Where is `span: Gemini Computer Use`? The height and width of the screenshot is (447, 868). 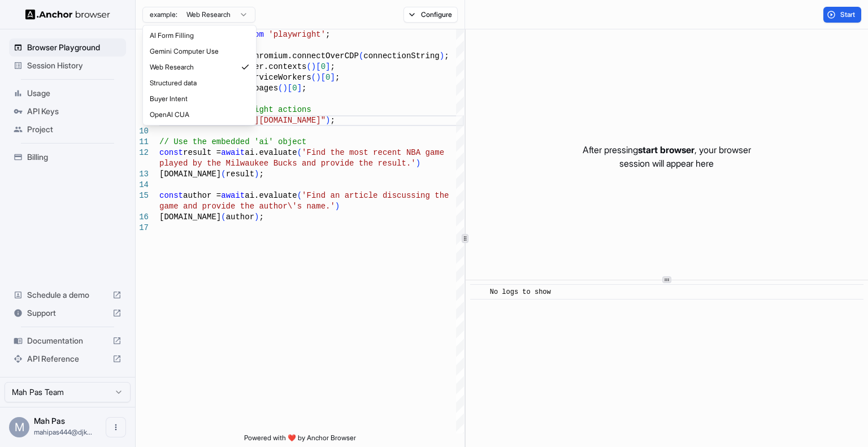
span: Gemini Computer Use is located at coordinates (184, 51).